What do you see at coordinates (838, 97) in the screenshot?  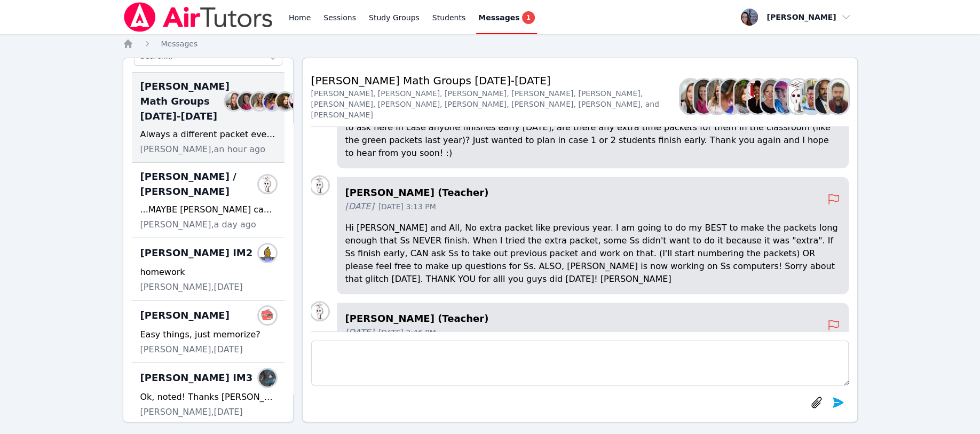 I see `img: Diaa Walweel` at bounding box center [838, 97].